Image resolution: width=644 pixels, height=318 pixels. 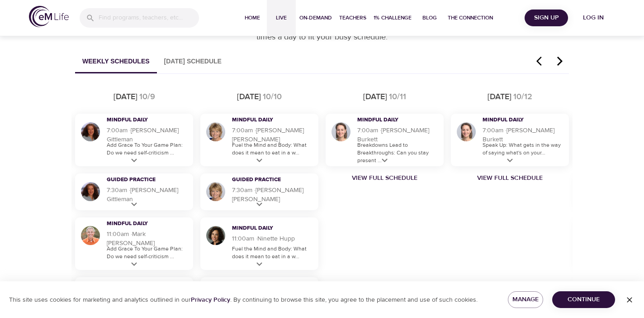 I want to click on div: 10/12, so click(x=522, y=97).